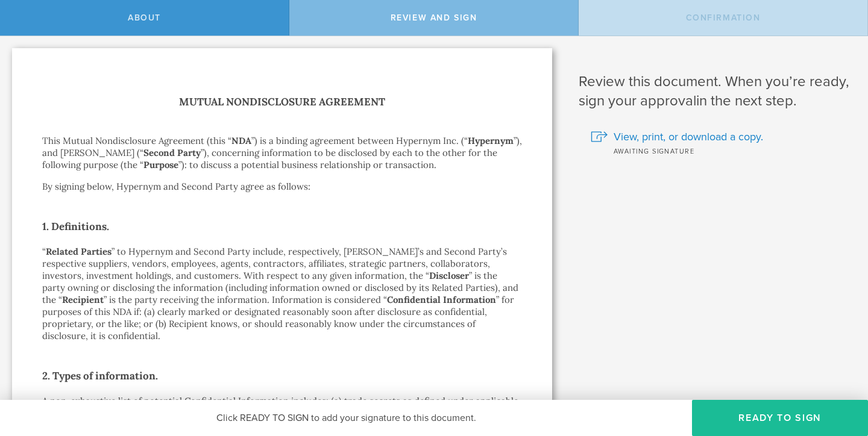 The image size is (868, 436). Describe the element at coordinates (491, 141) in the screenshot. I see `strong: Hypernym` at that location.